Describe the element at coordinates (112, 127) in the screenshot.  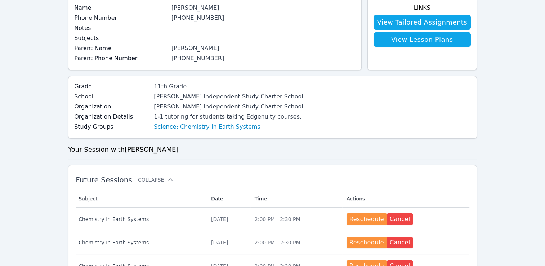
I see `label: Study Groups` at that location.